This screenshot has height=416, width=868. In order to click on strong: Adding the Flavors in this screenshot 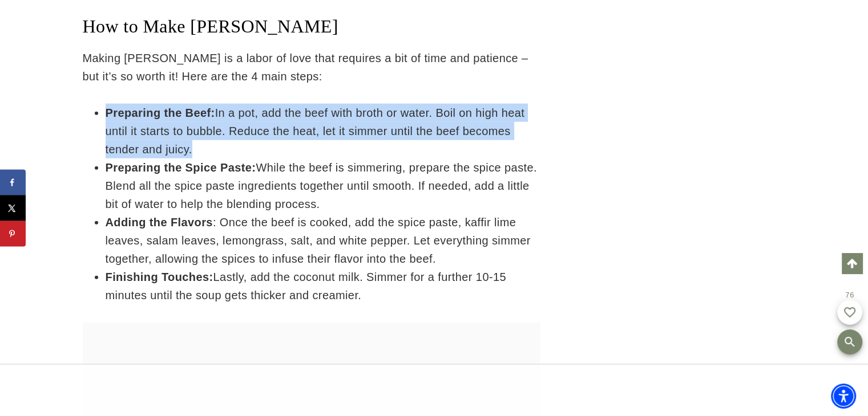, I will do `click(159, 222)`.